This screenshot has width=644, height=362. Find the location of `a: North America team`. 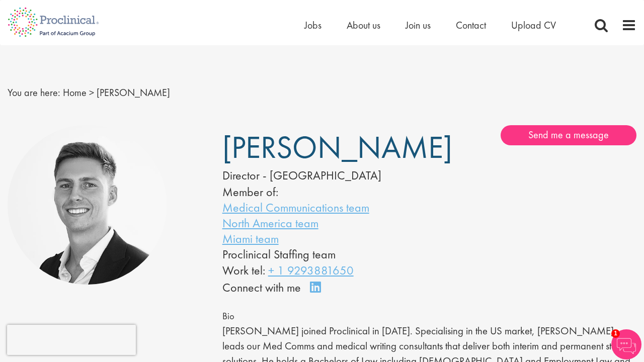

a: North America team is located at coordinates (270, 222).